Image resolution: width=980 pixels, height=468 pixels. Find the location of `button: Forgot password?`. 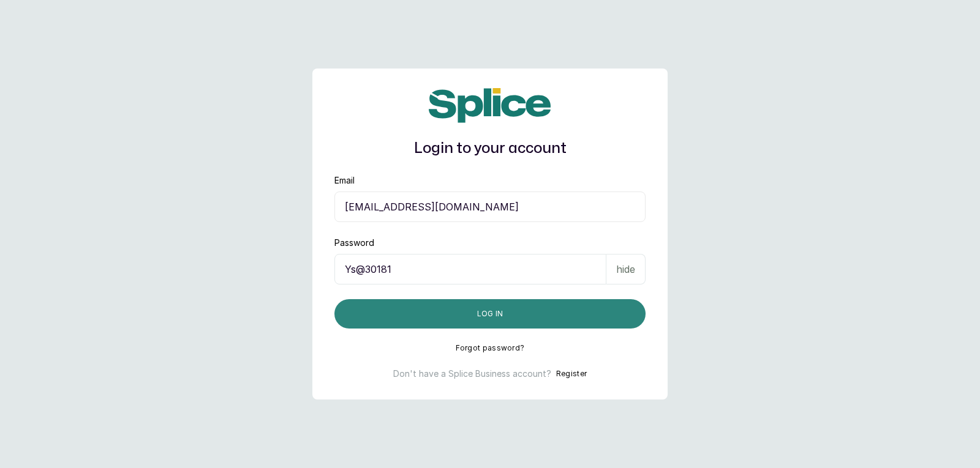

button: Forgot password? is located at coordinates (490, 349).